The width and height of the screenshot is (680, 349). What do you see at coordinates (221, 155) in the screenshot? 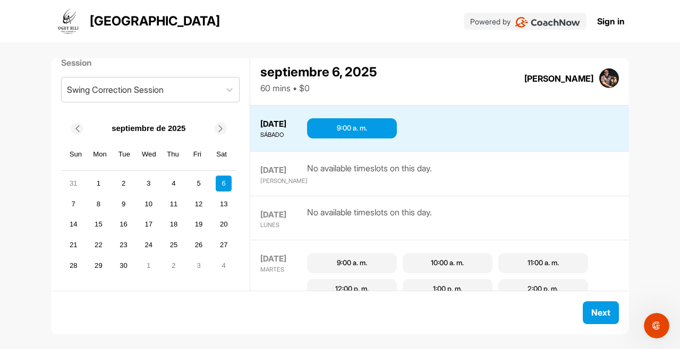
I see `div: Sat` at bounding box center [221, 155].